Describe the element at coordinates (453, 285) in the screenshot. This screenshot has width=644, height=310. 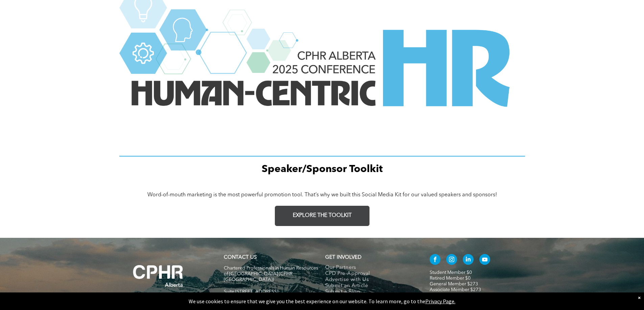
I see `a: General Member $273` at that location.